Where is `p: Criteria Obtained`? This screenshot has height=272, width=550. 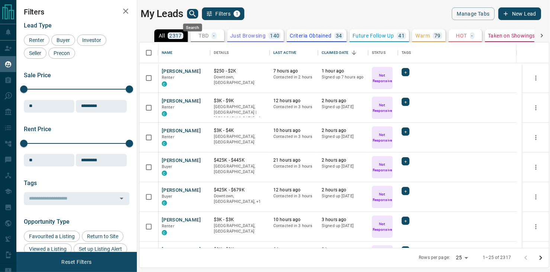
p: Criteria Obtained is located at coordinates (310, 36).